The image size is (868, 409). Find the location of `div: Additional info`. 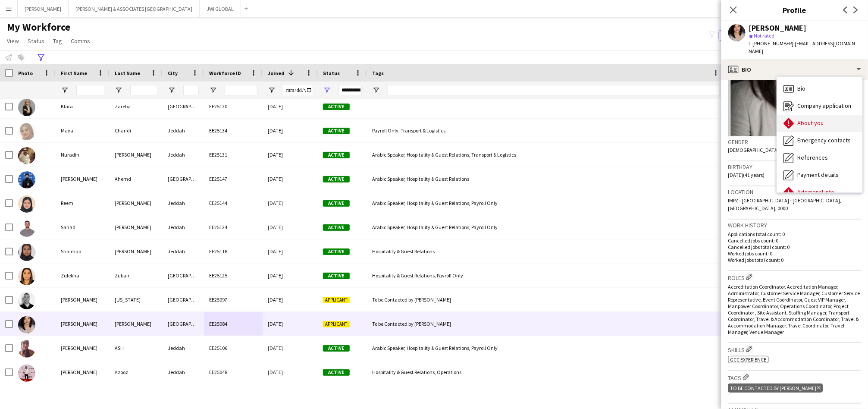

div: Additional info is located at coordinates (819, 192).